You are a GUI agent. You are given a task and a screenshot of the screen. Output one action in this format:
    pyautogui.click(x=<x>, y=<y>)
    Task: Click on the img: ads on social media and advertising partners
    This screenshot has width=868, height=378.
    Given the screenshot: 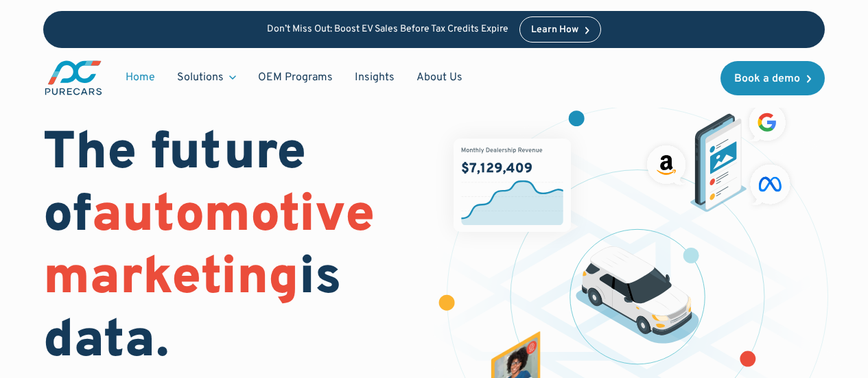 What is the action you would take?
    pyautogui.click(x=719, y=155)
    